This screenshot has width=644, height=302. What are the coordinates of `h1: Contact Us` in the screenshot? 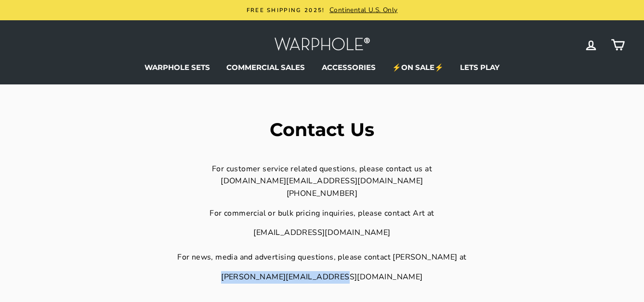 It's located at (322, 130).